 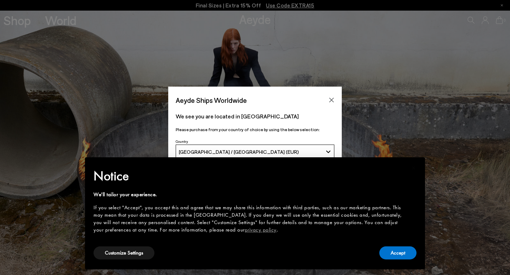 I want to click on span: Country, so click(x=182, y=142).